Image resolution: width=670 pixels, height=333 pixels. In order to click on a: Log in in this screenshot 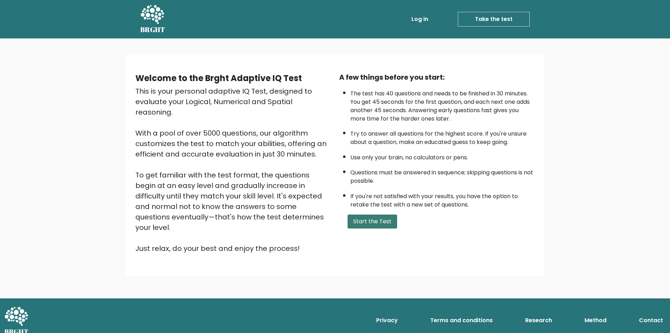, I will do `click(420, 19)`.